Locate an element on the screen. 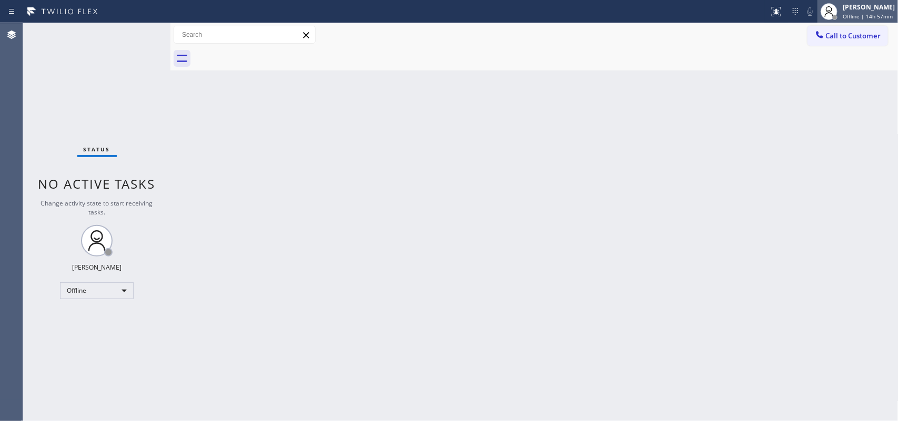  div: Offline is located at coordinates (97, 291).